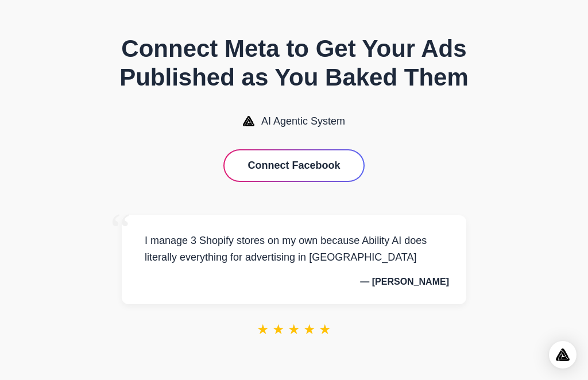 This screenshot has height=380, width=588. I want to click on span: AI Agentic System, so click(303, 121).